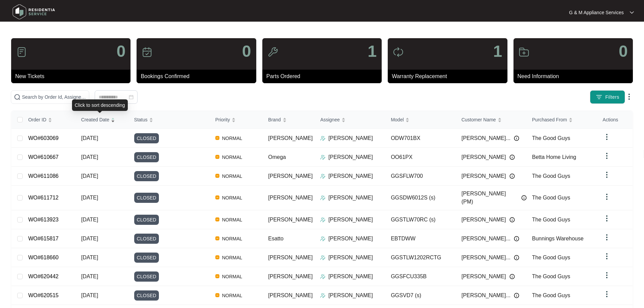 The image size is (644, 308). Describe the element at coordinates (169, 119) in the screenshot. I see `th: Status` at that location.